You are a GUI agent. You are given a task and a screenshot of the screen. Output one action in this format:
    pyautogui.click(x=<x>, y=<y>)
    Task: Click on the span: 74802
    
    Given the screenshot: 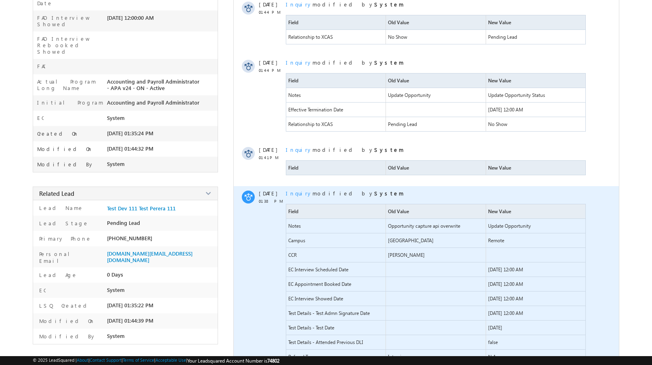 What is the action you would take?
    pyautogui.click(x=273, y=360)
    